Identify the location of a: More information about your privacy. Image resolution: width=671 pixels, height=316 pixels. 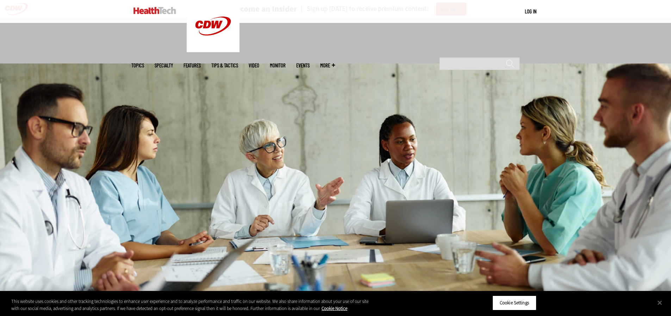
(334, 308).